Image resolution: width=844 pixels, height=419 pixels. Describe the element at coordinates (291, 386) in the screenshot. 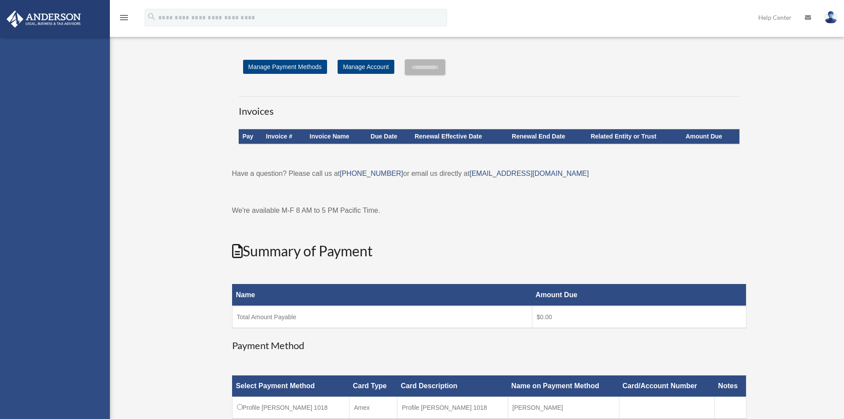

I see `th: Select Payment Method` at that location.